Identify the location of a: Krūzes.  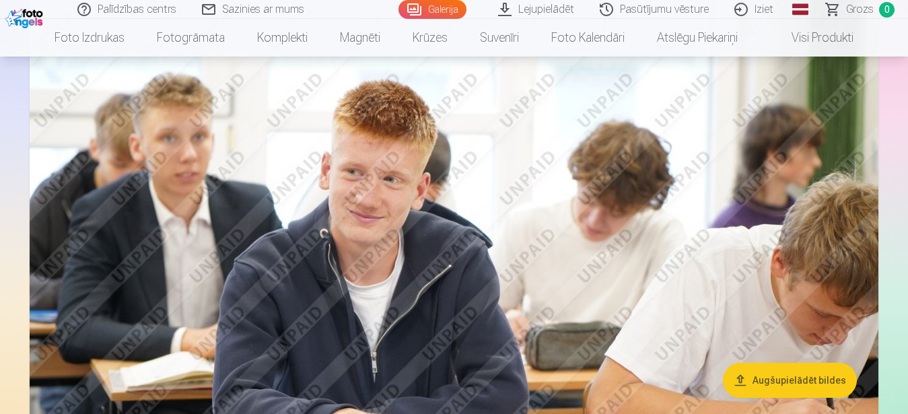
(430, 38).